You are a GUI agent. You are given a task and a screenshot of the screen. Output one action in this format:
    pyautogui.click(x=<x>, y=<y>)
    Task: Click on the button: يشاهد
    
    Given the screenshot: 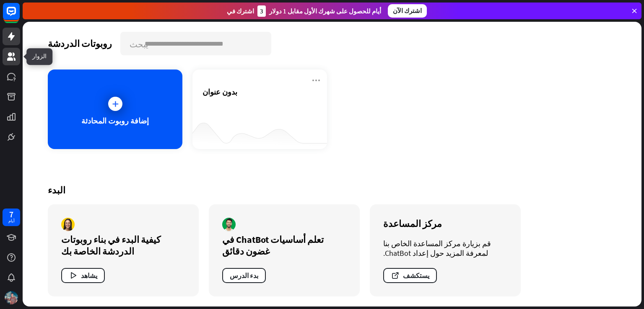 What is the action you would take?
    pyautogui.click(x=83, y=276)
    